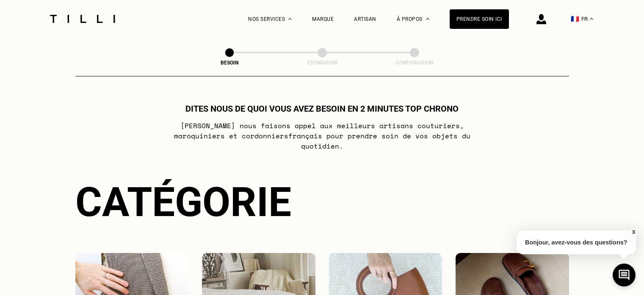 Image resolution: width=644 pixels, height=295 pixels. I want to click on img: Menu déroulant, so click(290, 19).